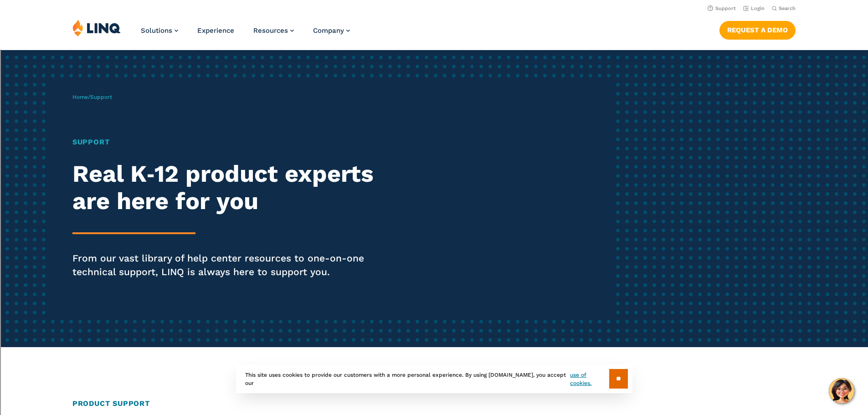 Image resolution: width=868 pixels, height=415 pixels. I want to click on a: use of cookies., so click(589, 379).